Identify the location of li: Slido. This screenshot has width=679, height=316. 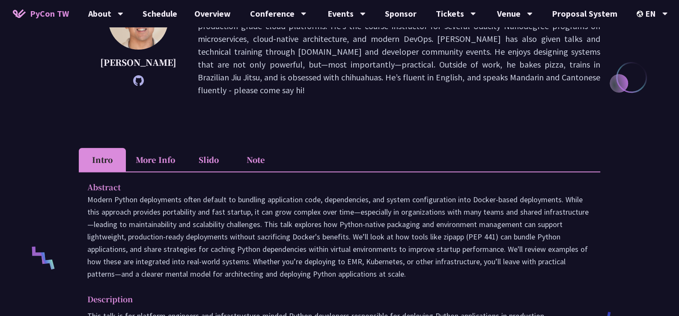
(208, 160).